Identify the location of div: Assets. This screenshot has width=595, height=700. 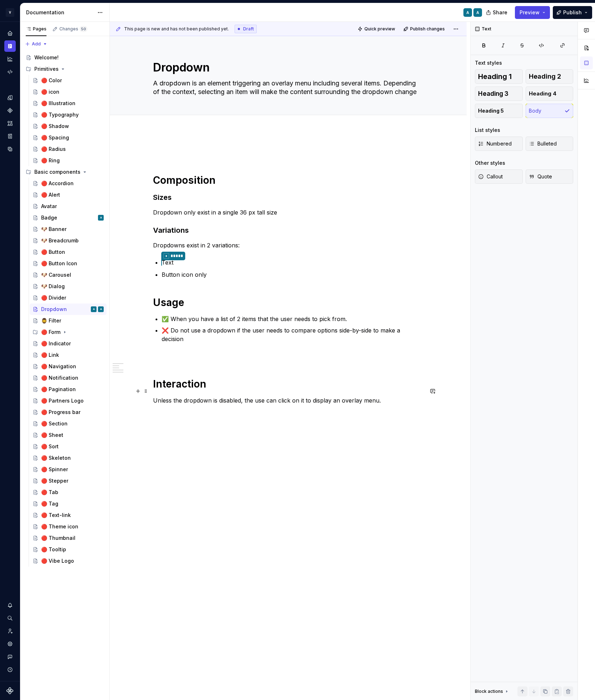
(10, 123).